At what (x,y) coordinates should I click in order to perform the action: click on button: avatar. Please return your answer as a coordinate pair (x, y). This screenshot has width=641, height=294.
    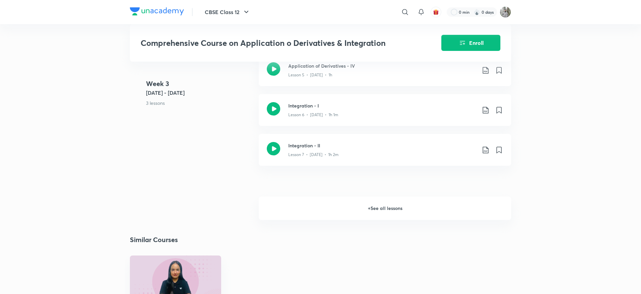
    Looking at the image, I should click on (436, 12).